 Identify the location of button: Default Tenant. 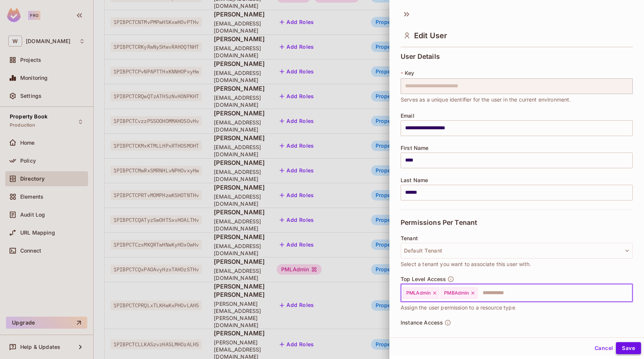
(517, 251).